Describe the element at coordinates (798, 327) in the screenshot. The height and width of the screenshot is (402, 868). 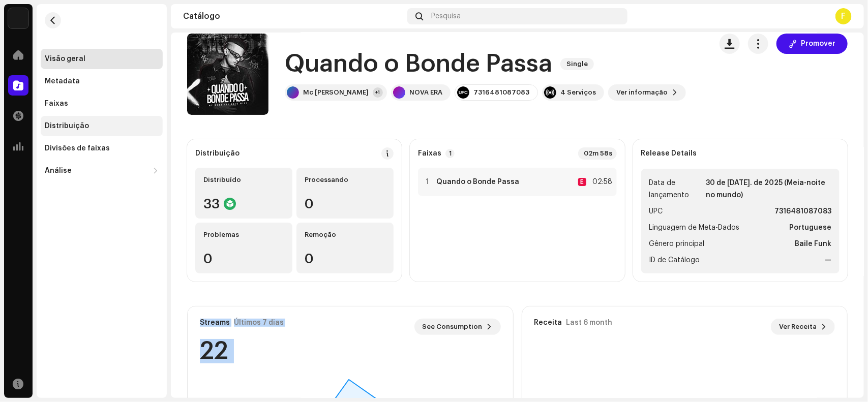
I see `span: Ver Receita` at that location.